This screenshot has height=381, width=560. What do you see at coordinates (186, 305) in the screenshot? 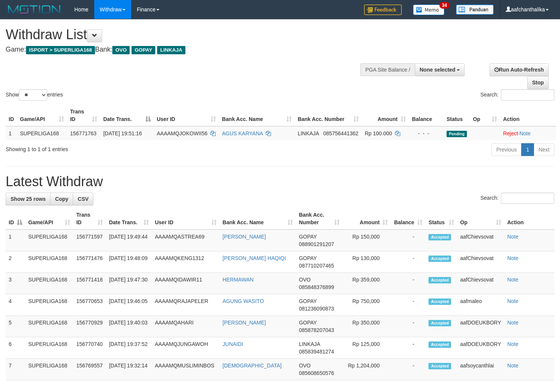
I see `td: AAAAMQRAJAPELER` at bounding box center [186, 305].